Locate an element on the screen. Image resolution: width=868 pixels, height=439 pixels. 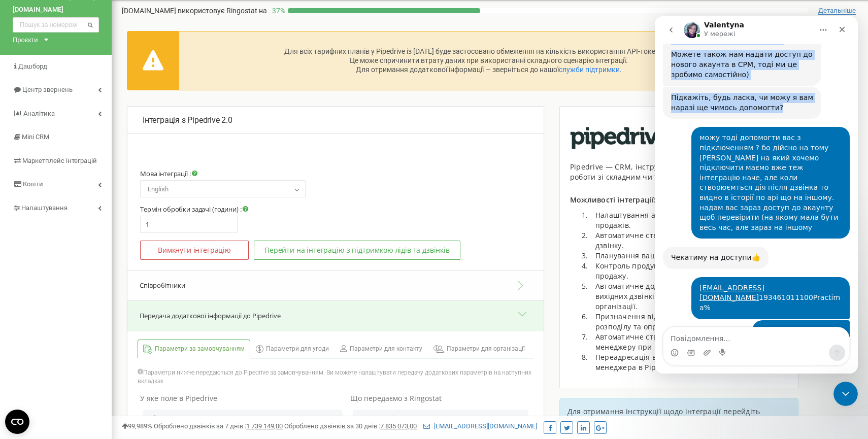
li: Переадресація виклику на відповідального менеджера в Pipedrive. is located at coordinates (690, 362).